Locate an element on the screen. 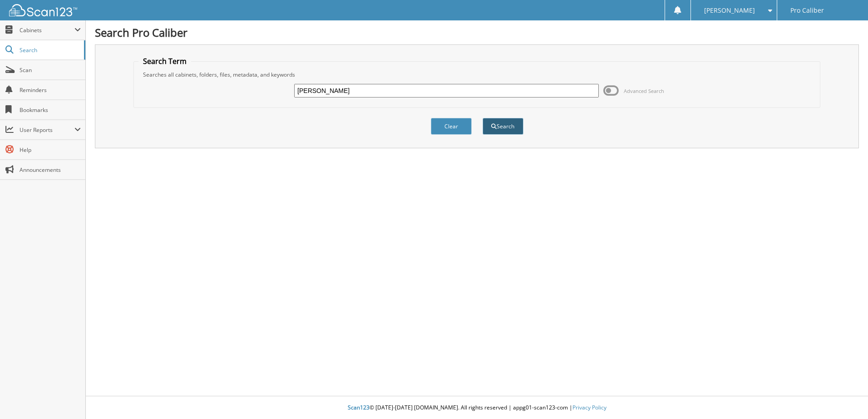 This screenshot has height=419, width=868. span: Help is located at coordinates (50, 150).